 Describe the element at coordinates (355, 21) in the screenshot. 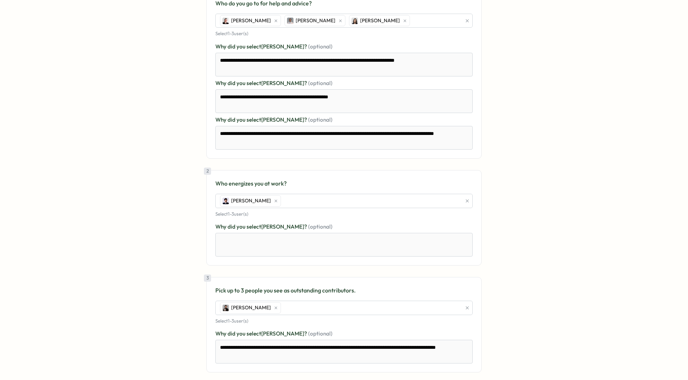

I see `img: Elisabetta ​Casagrande` at that location.